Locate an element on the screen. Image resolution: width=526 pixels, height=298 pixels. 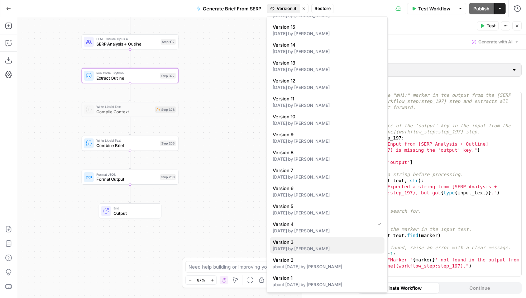
div: Extract Outline is located at coordinates (390, 26).